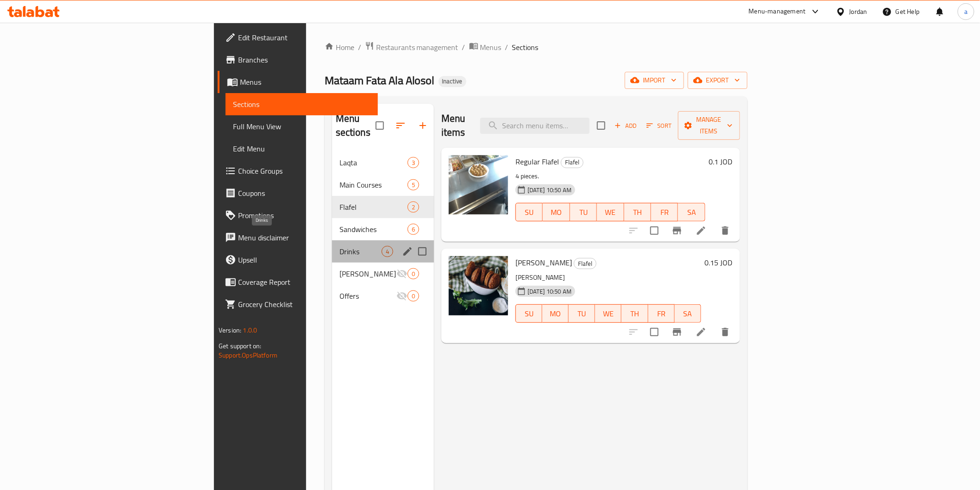 This screenshot has width=980, height=490. Describe the element at coordinates (380, 126) in the screenshot. I see `span: Select all sections` at that location.